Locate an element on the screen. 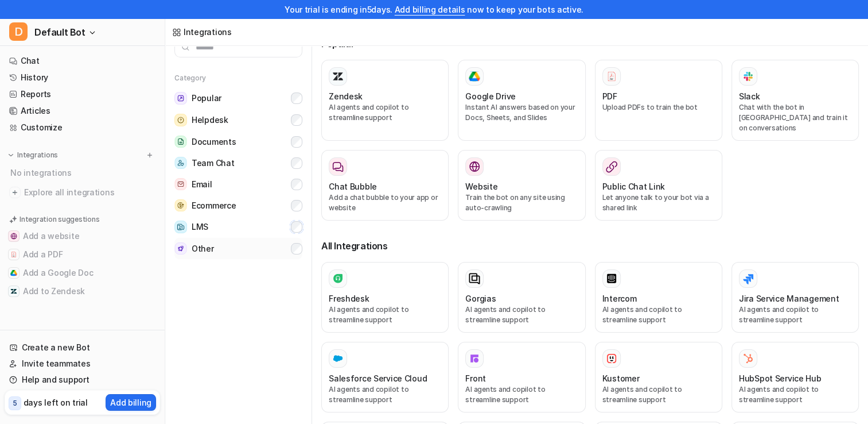 Image resolution: width=868 pixels, height=424 pixels. button: EcommerceEcommerce is located at coordinates (238, 205).